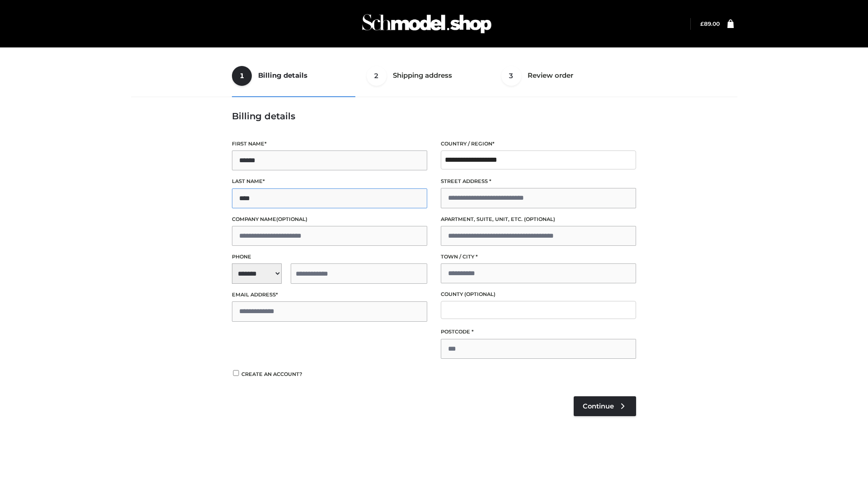  I want to click on label: Apartment, suite, unit, etc., so click(538, 219).